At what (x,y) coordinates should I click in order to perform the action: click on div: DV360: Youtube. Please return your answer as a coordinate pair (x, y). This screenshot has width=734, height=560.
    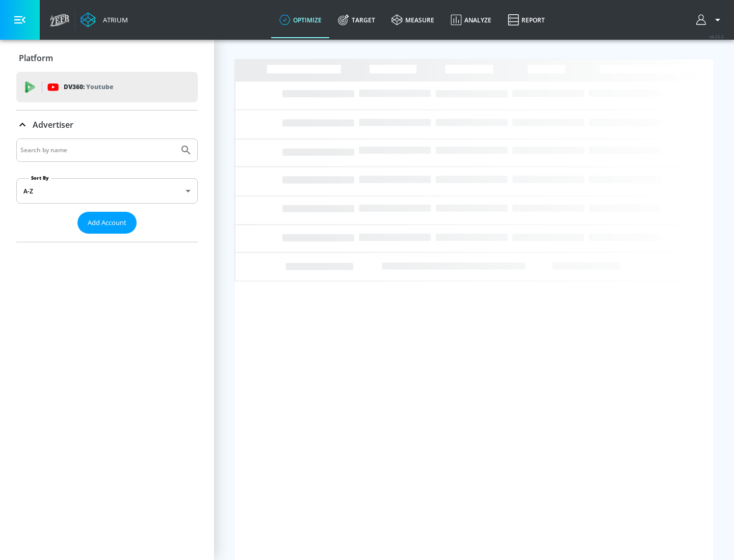
    Looking at the image, I should click on (107, 87).